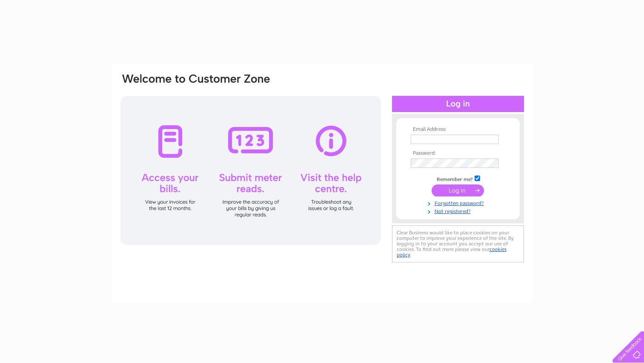  I want to click on input: Submit, so click(458, 190).